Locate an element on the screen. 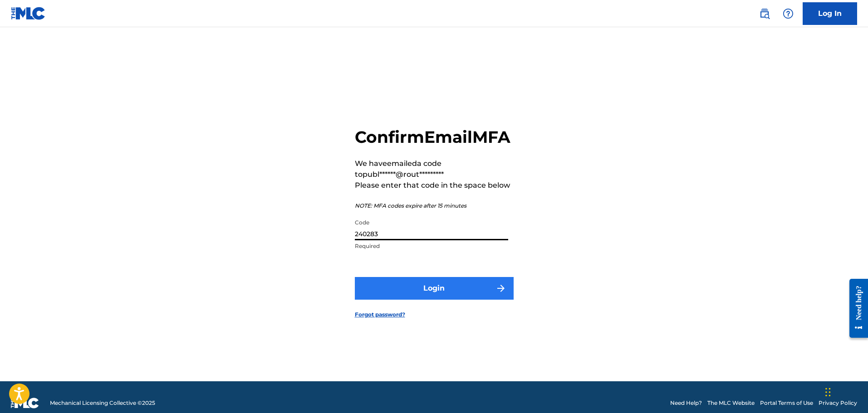 The image size is (868, 413). a: Need Help? is located at coordinates (686, 404).